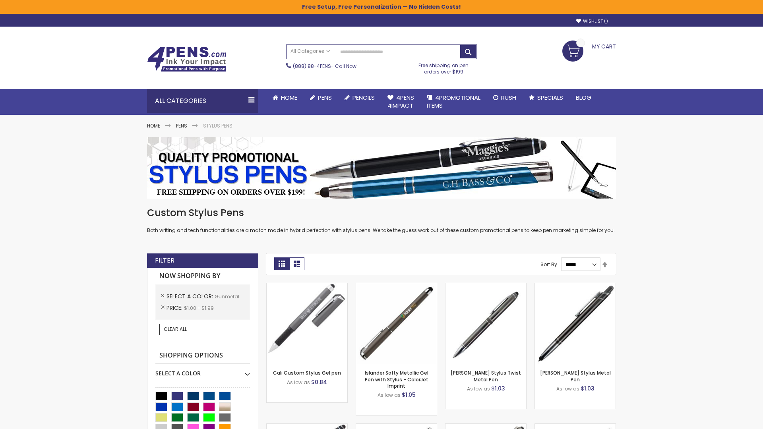  I want to click on a: Specials, so click(546, 98).